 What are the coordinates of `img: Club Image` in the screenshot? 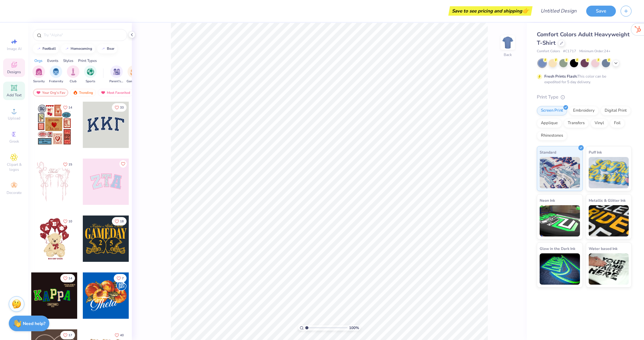 It's located at (73, 72).